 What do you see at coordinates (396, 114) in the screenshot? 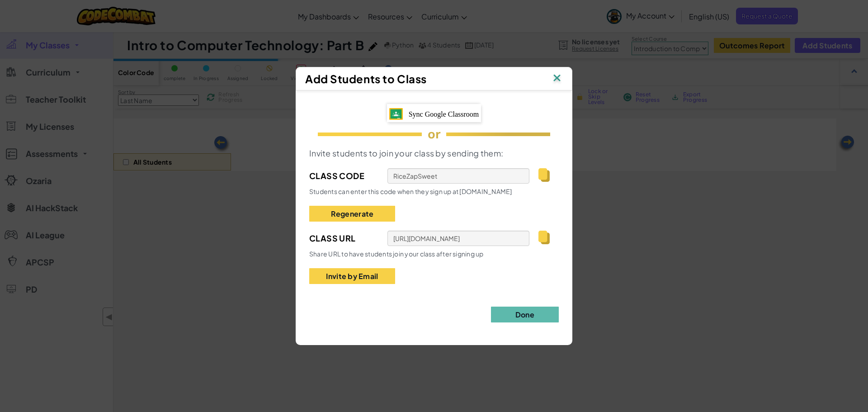
I see `img: IconGoogleClassroom.svg` at bounding box center [396, 114].